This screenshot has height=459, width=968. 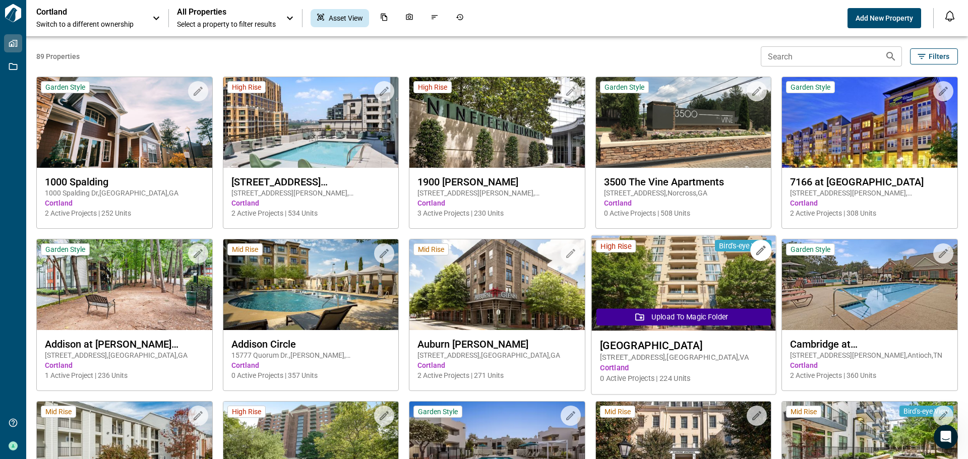 I want to click on span: 2 Active Projects | 252 Units, so click(x=125, y=213).